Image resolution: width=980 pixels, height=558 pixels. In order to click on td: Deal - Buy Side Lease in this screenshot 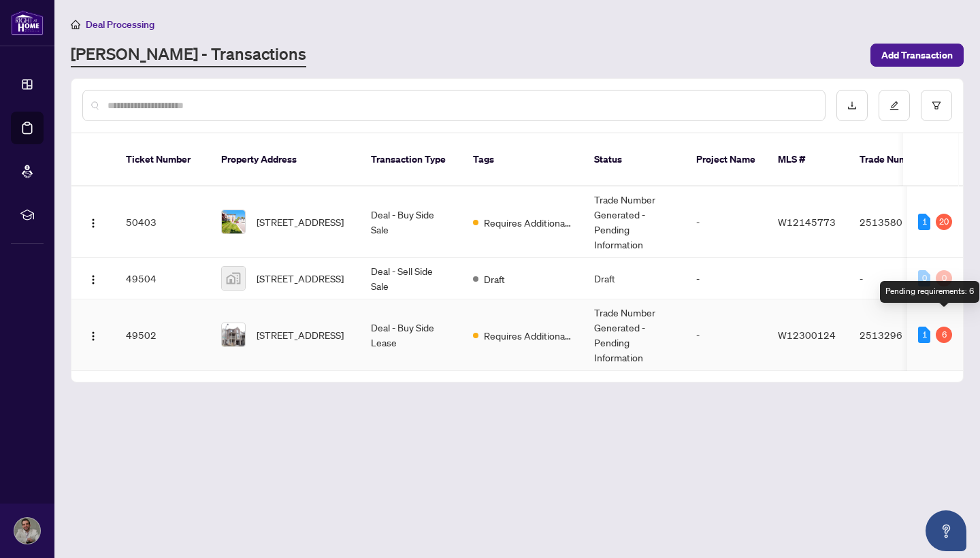, I will do `click(411, 335)`.